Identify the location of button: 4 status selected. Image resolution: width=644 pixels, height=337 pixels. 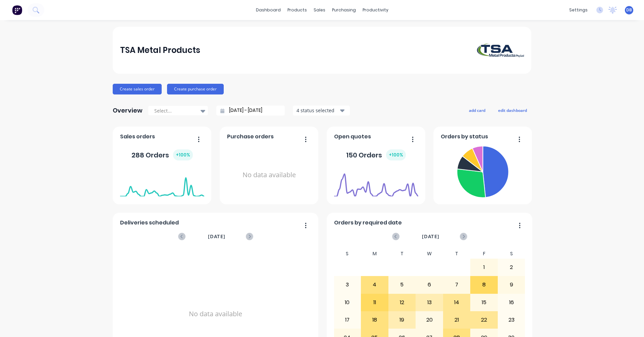
(321, 111).